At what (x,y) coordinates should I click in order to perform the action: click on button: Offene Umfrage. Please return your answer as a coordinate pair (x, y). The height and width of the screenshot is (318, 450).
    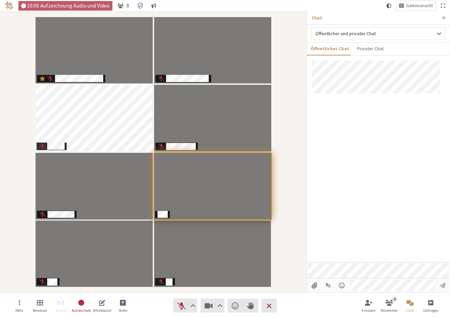
    Looking at the image, I should click on (431, 306).